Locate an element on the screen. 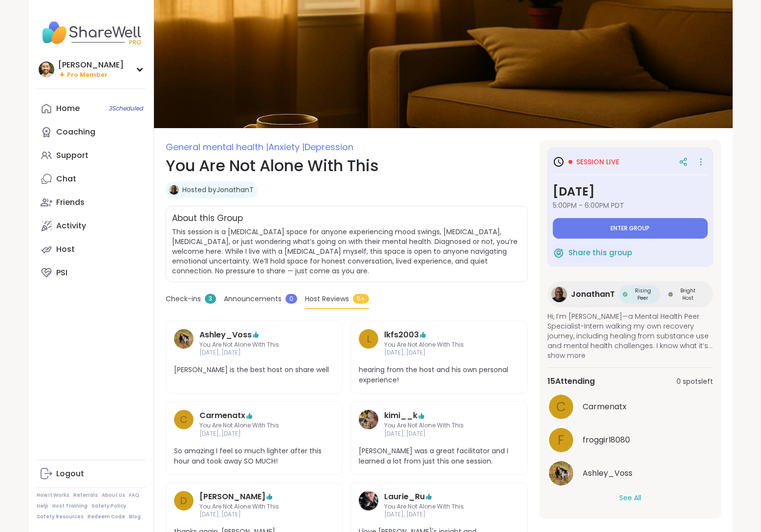 The image size is (761, 532). div: Activity is located at coordinates (71, 226).